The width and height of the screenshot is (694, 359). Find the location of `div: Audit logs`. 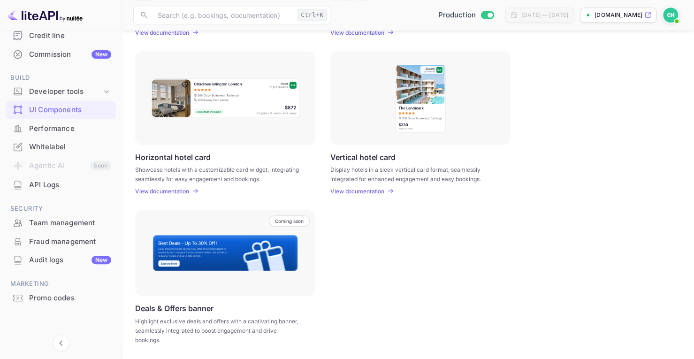

div: Audit logs is located at coordinates (70, 260).